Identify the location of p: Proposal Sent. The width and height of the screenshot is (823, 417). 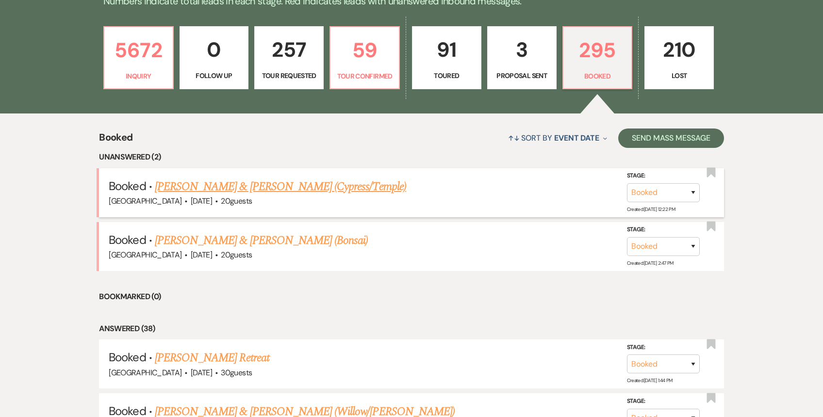
(522, 76).